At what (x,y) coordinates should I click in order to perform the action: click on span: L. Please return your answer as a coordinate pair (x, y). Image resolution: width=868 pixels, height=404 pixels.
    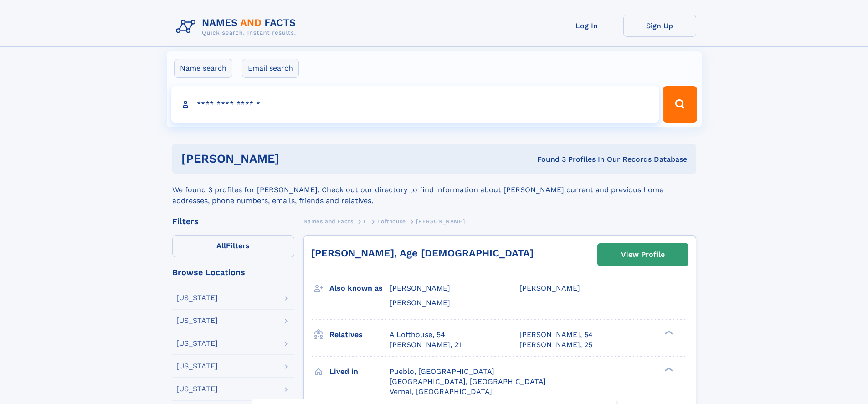
    Looking at the image, I should click on (365, 222).